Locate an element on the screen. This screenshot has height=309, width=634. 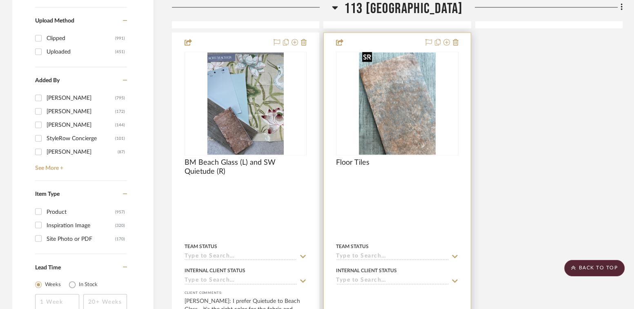
span: Item Type is located at coordinates (47, 194).